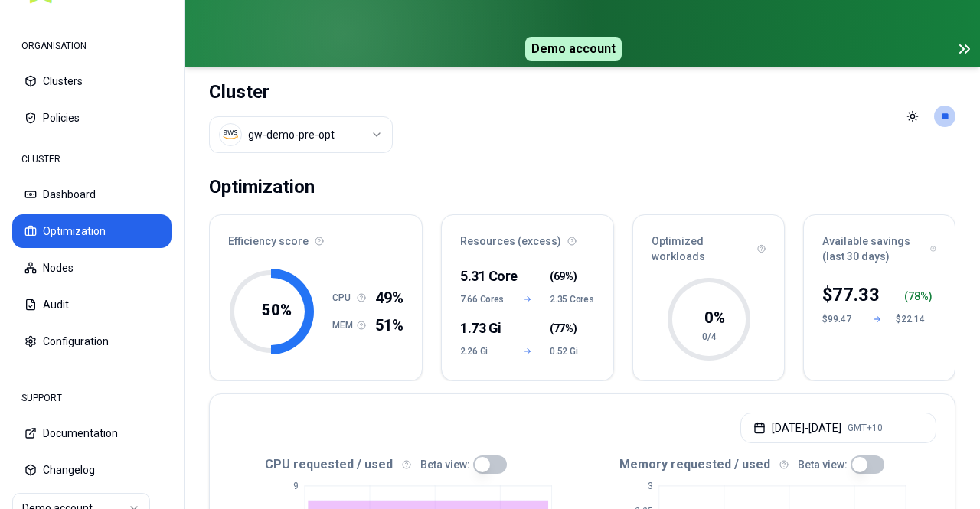 This screenshot has height=509, width=980. Describe the element at coordinates (573, 49) in the screenshot. I see `span: Demo account` at that location.